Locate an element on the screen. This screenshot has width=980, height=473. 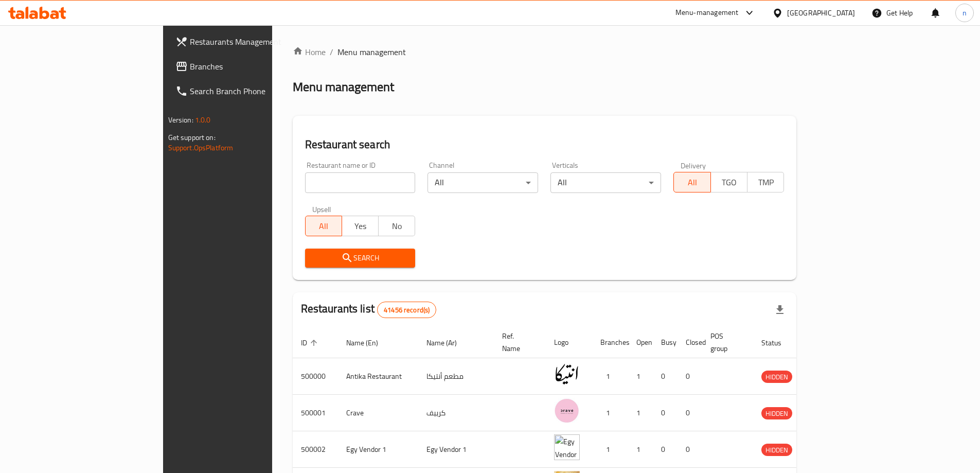
h2: Restaurant search is located at coordinates (545, 144).